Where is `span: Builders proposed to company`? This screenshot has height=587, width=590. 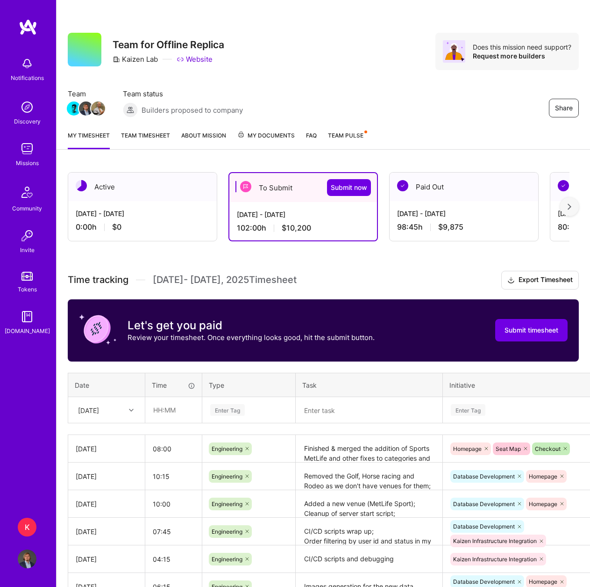 span: Builders proposed to company is located at coordinates (192, 110).